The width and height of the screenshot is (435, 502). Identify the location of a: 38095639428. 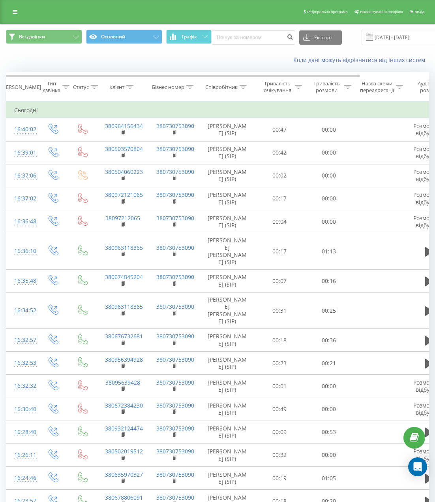
(123, 382).